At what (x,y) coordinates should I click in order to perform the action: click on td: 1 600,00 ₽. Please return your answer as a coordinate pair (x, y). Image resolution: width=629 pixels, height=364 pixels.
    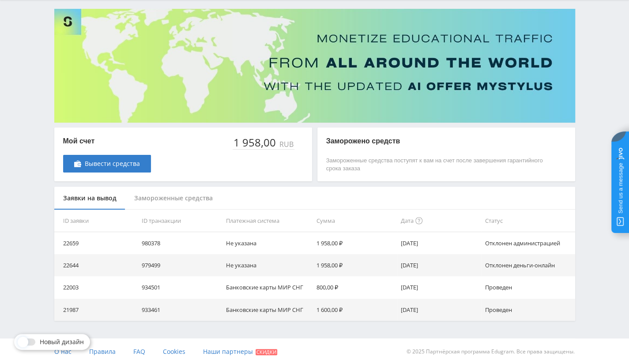
    Looking at the image, I should click on (355, 310).